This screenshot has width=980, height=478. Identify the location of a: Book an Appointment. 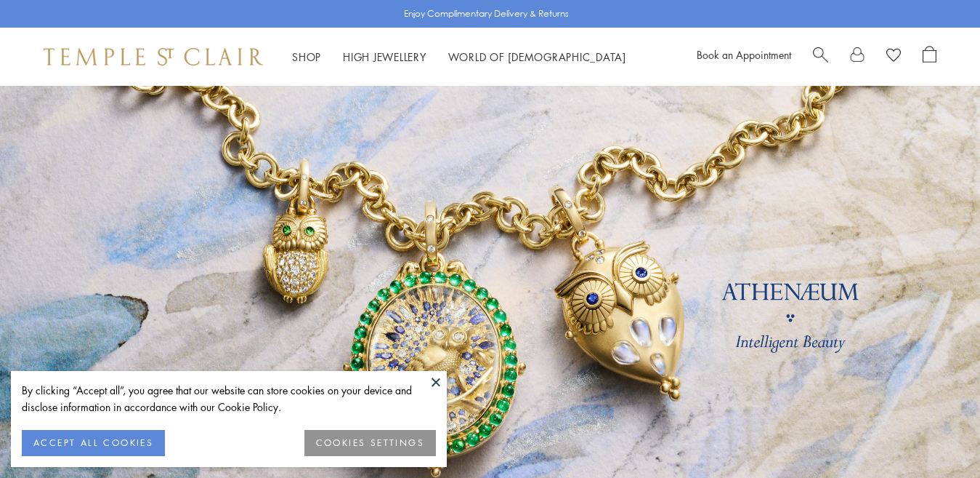
(744, 55).